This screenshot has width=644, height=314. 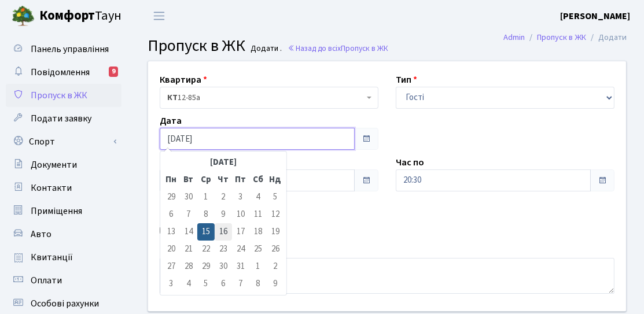 I want to click on a: Admin, so click(x=514, y=37).